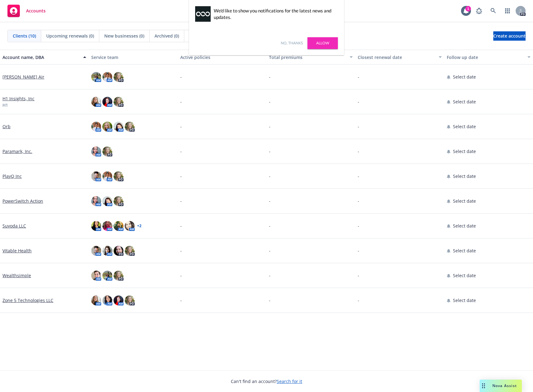 The width and height of the screenshot is (533, 392). I want to click on a: Switch app, so click(508, 11).